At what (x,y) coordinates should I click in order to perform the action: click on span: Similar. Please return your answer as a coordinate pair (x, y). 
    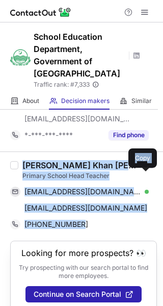
    Looking at the image, I should click on (142, 101).